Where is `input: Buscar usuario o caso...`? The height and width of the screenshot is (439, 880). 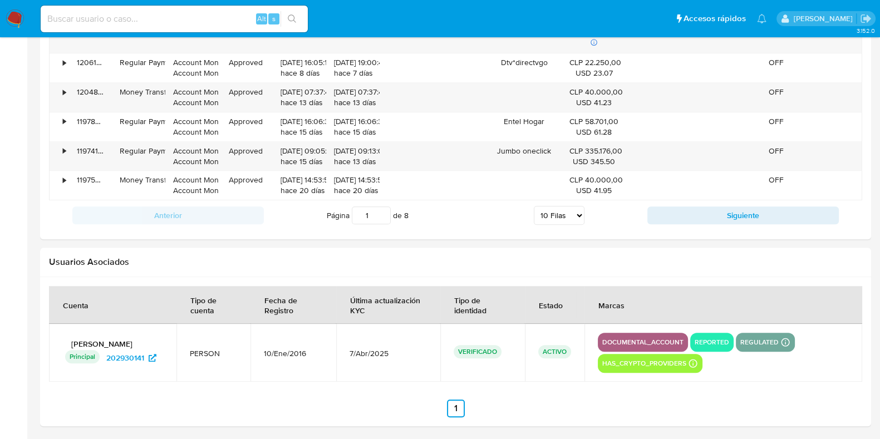 input: Buscar usuario o caso... is located at coordinates (174, 19).